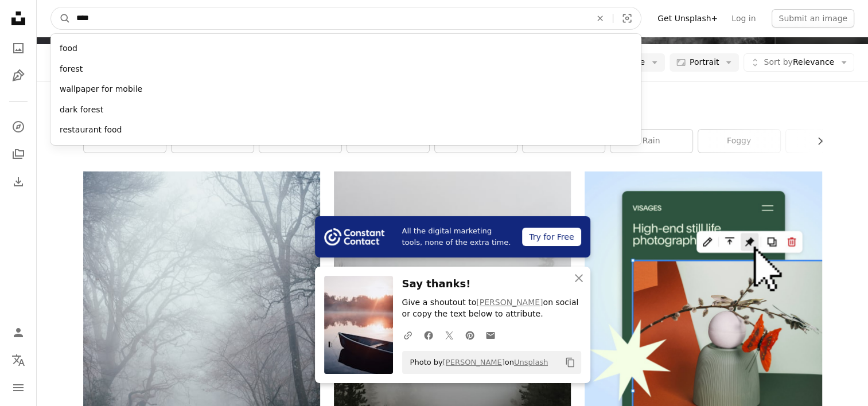 This screenshot has height=406, width=868. Describe the element at coordinates (18, 333) in the screenshot. I see `a: Log in / Sign up` at that location.